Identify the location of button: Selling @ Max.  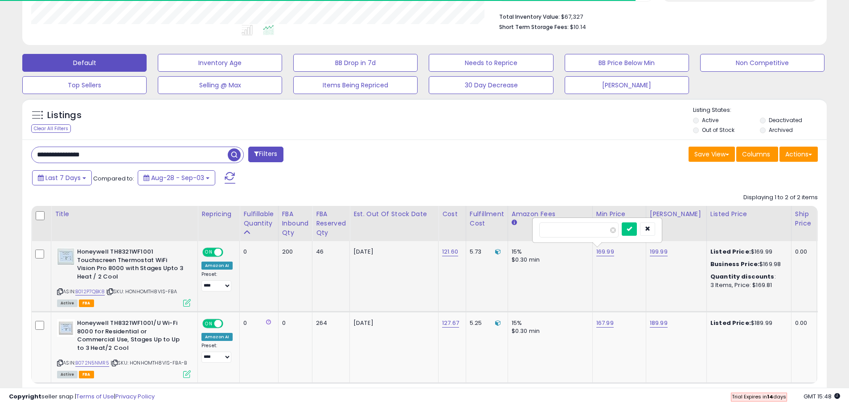
(220, 85).